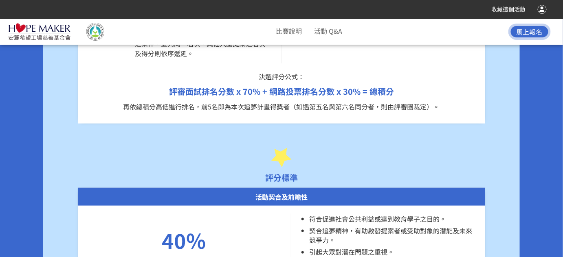 The image size is (563, 257). I want to click on a: 比賽說明, so click(289, 31).